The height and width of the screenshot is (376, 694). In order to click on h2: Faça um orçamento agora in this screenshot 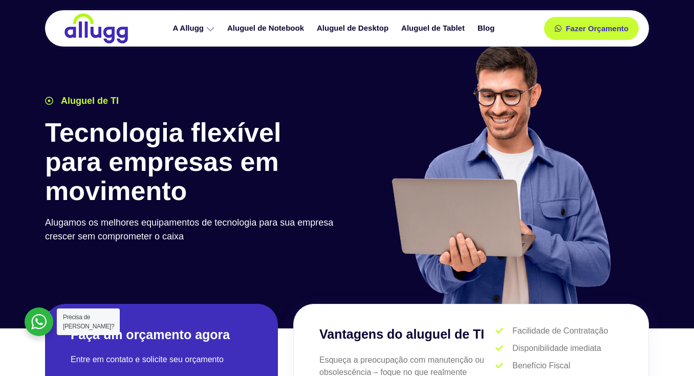, I will do `click(161, 335)`.